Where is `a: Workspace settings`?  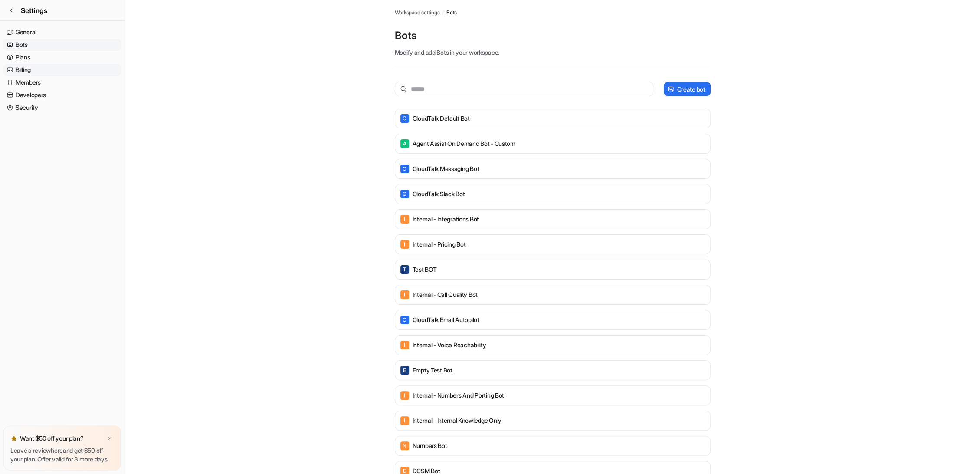
a: Workspace settings is located at coordinates (417, 13).